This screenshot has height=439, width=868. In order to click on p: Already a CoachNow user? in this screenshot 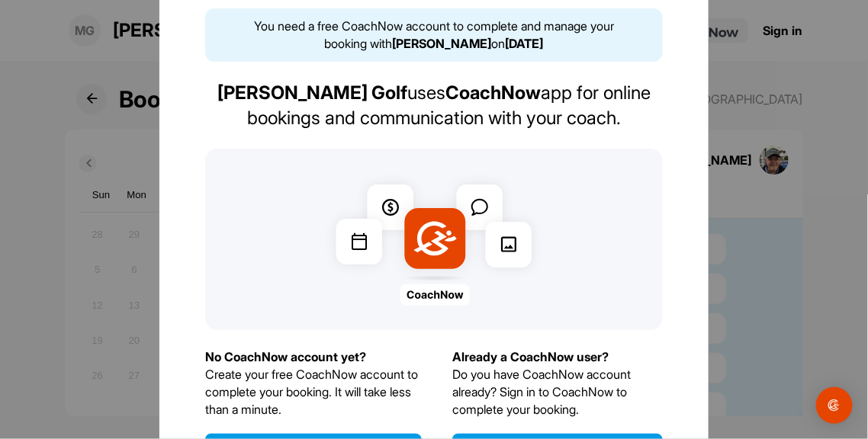, I will do `click(557, 357)`.